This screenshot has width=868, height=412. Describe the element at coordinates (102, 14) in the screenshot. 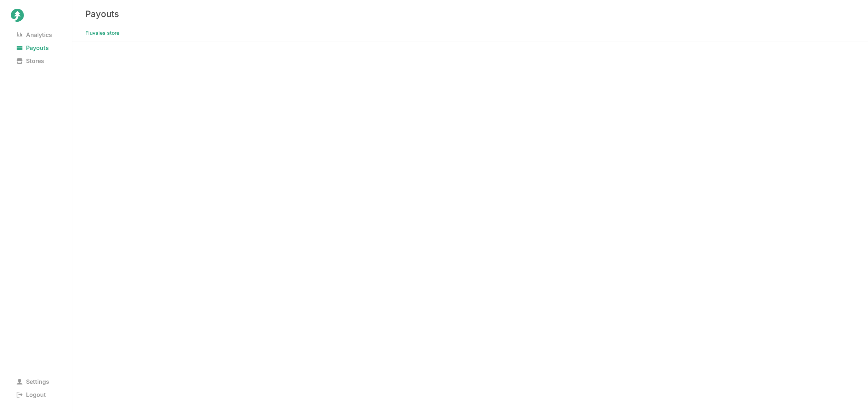

I see `h3: Payouts` at that location.